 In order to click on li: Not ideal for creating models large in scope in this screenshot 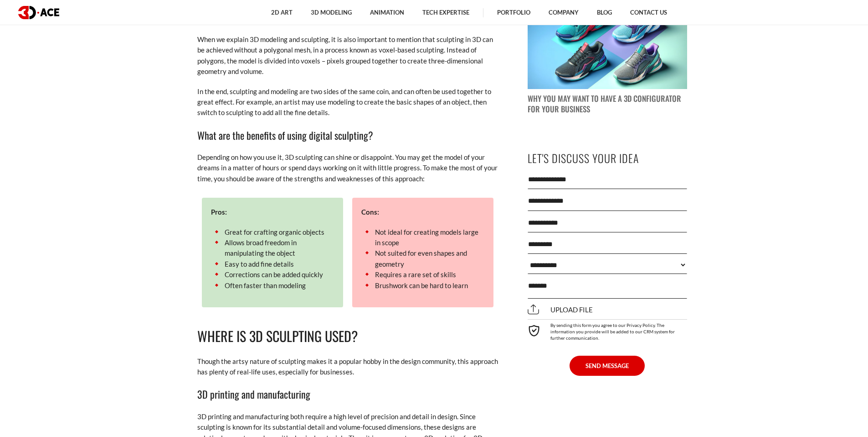, I will do `click(423, 238)`.